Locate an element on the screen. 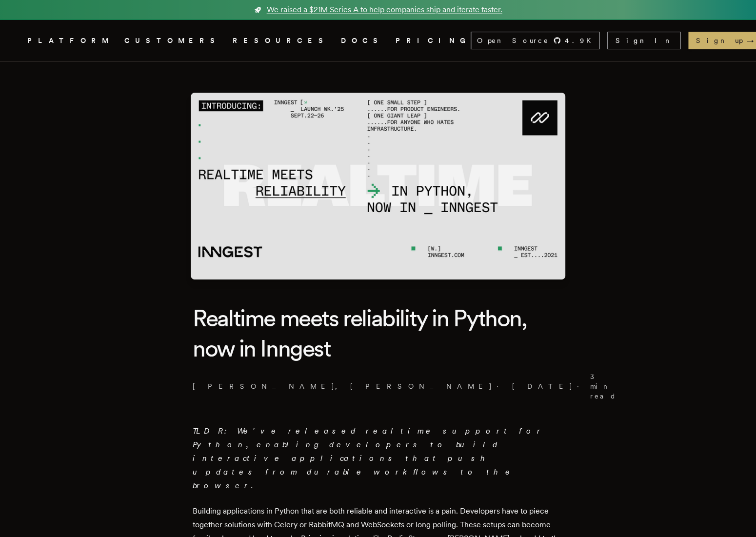 The height and width of the screenshot is (537, 756). button: RESOURCES is located at coordinates (281, 41).